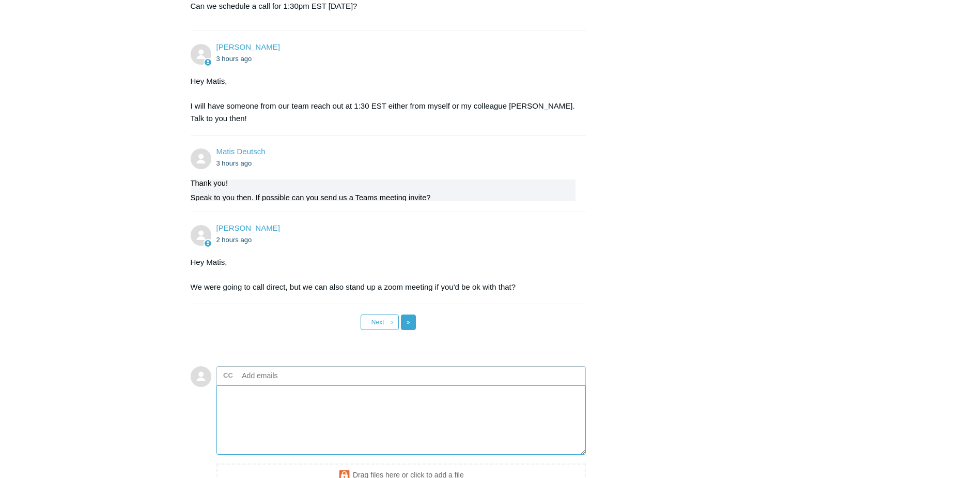 The width and height of the screenshot is (980, 478). What do you see at coordinates (234, 58) in the screenshot?
I see `time: 08/22/2025, 11:37` at bounding box center [234, 58].